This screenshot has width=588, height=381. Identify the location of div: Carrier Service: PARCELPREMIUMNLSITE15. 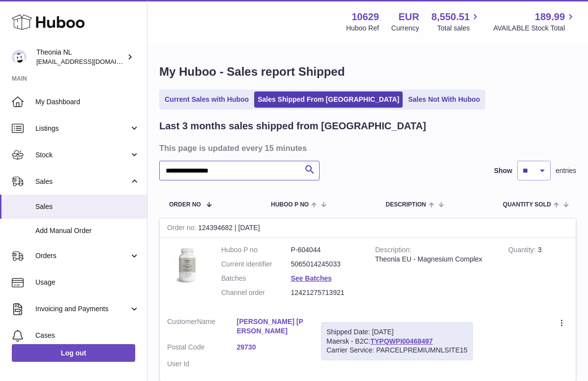
(397, 350).